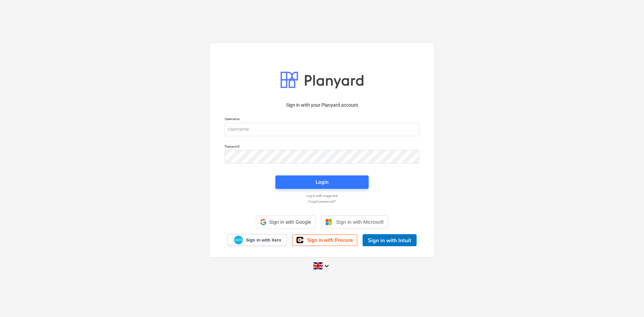  I want to click on p: Password, so click(322, 147).